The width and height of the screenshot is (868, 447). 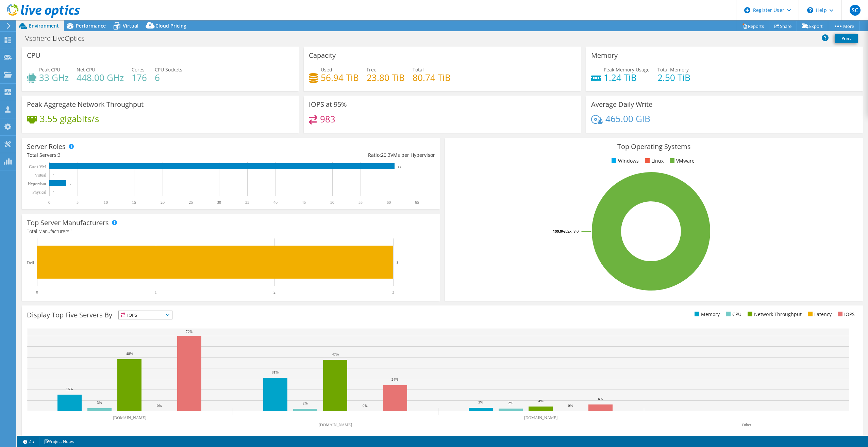 What do you see at coordinates (846, 39) in the screenshot?
I see `a: Print` at bounding box center [846, 39].